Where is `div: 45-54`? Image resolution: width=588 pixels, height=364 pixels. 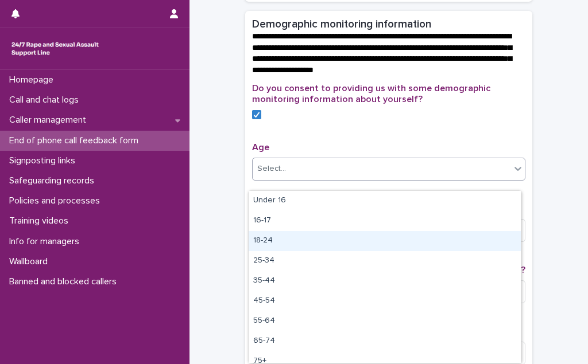
div: 45-54 is located at coordinates (385, 301).